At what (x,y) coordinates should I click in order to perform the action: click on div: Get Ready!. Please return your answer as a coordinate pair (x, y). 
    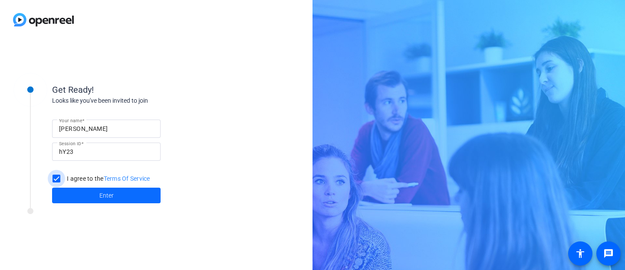
    Looking at the image, I should click on (139, 90).